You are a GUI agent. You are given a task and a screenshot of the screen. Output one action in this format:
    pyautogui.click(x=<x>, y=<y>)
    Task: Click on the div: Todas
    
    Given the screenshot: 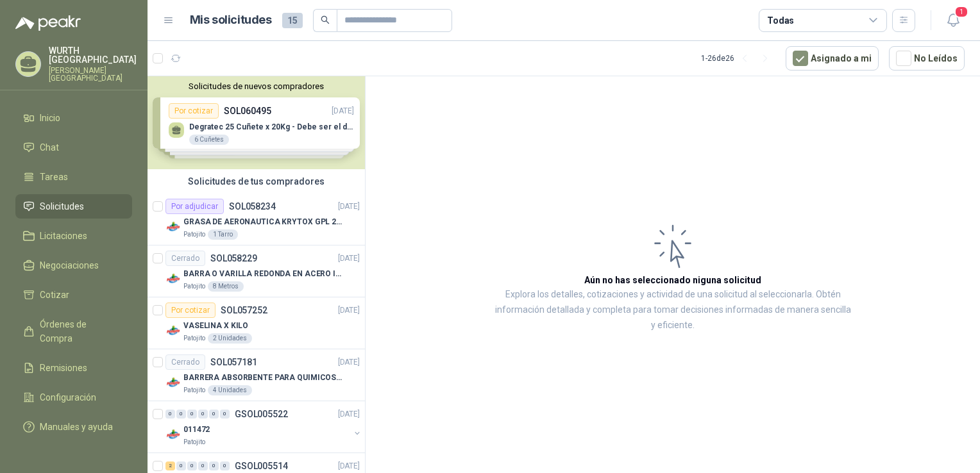 What is the action you would take?
    pyautogui.click(x=781, y=20)
    